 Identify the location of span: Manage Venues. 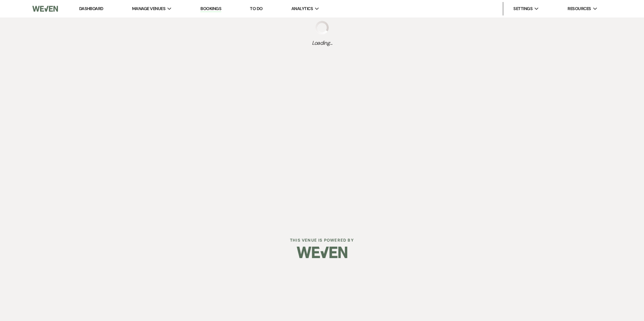
(148, 9).